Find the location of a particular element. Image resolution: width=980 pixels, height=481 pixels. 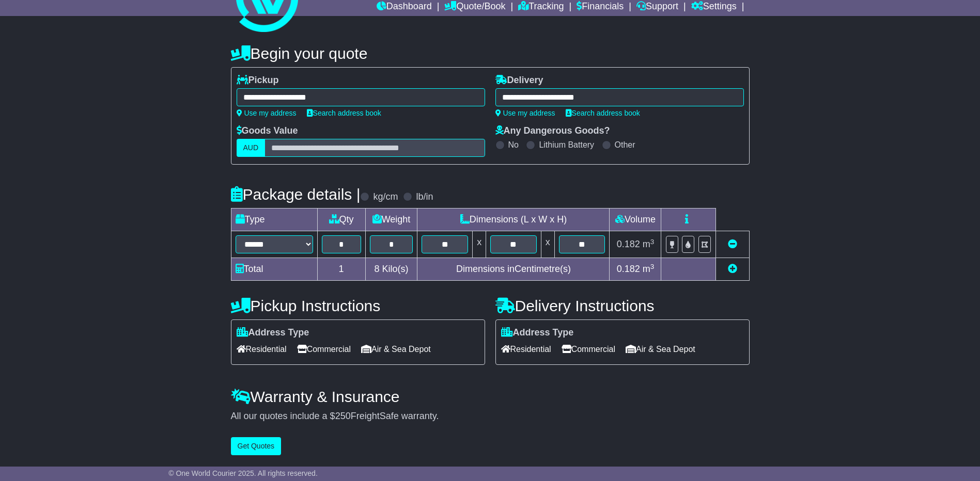

label: lb/in is located at coordinates (424, 198).